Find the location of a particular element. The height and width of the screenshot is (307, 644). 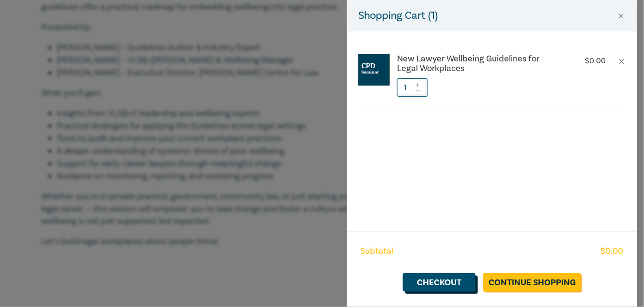

a: New Lawyer Wellbeing Guidelines for Legal Workplaces is located at coordinates (478, 64).